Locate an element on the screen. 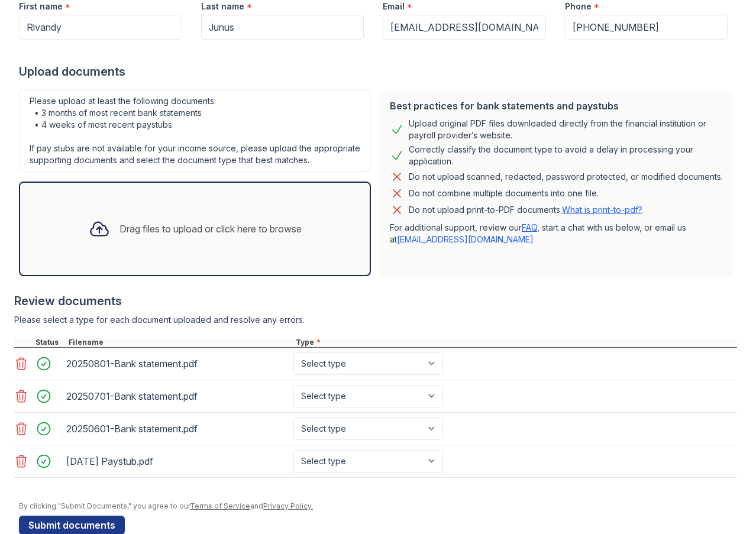 The width and height of the screenshot is (756, 534). div: Filename is located at coordinates (179, 342).